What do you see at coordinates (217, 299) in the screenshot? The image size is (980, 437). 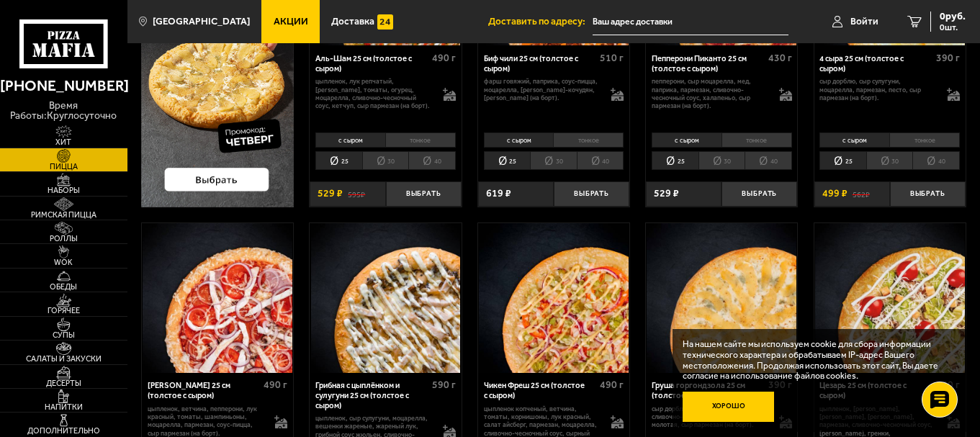 I see `a: Петровская 25 см (толстое с сыром)` at bounding box center [217, 299].